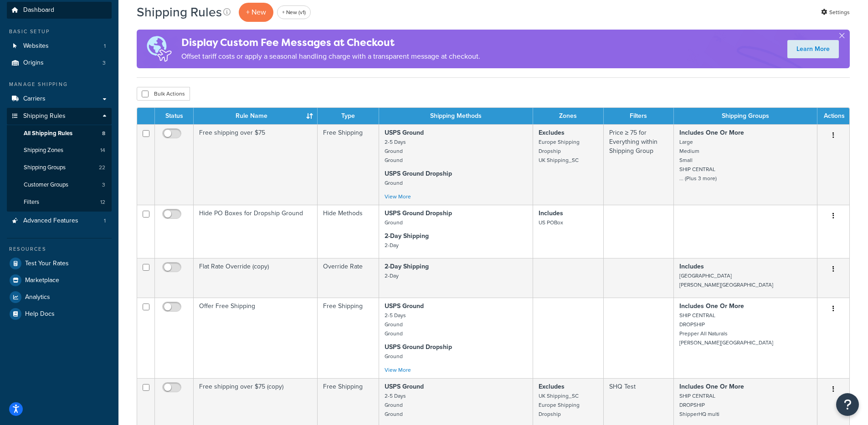 This screenshot has width=868, height=425. Describe the element at coordinates (59, 151) in the screenshot. I see `a: Shipping Zones 14` at that location.